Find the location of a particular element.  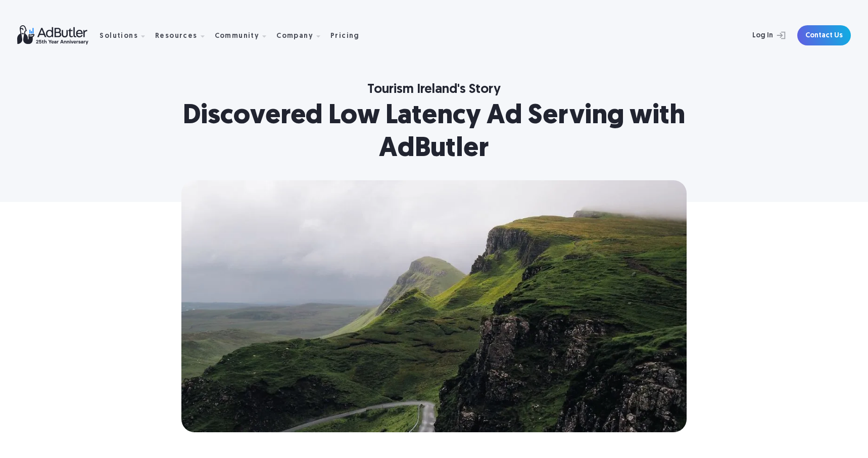

div: Company is located at coordinates (294, 36).